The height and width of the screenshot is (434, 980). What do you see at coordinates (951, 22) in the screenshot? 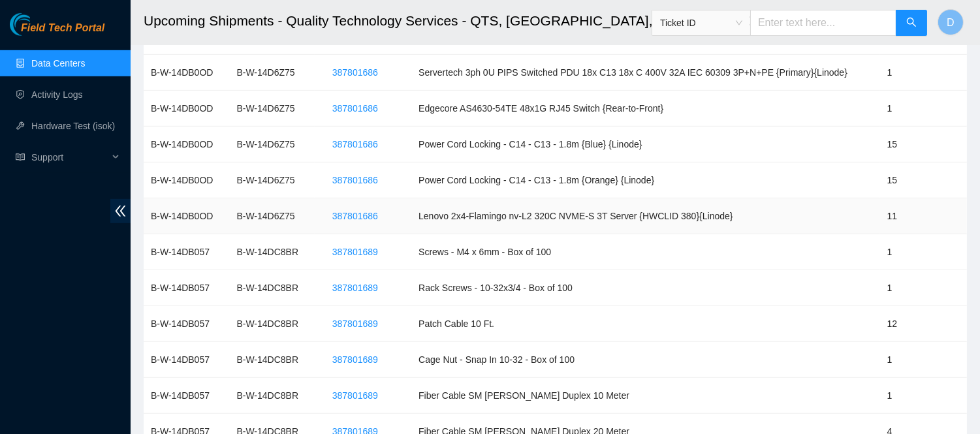
I see `button: D` at bounding box center [951, 22].